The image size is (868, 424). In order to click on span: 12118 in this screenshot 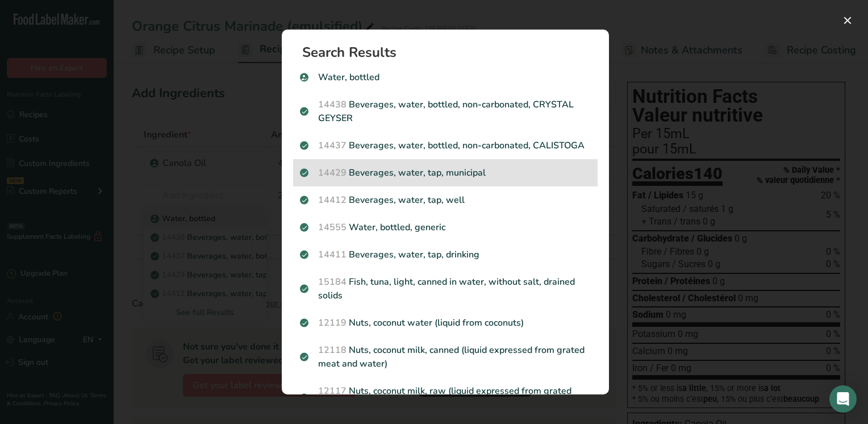, I will do `click(332, 350)`.